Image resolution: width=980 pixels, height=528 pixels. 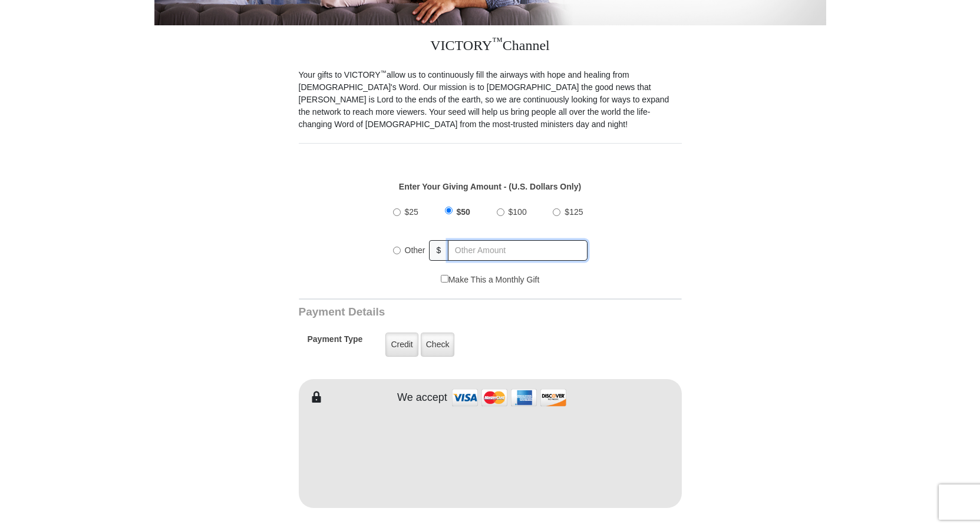 I want to click on span: $100, so click(x=517, y=212).